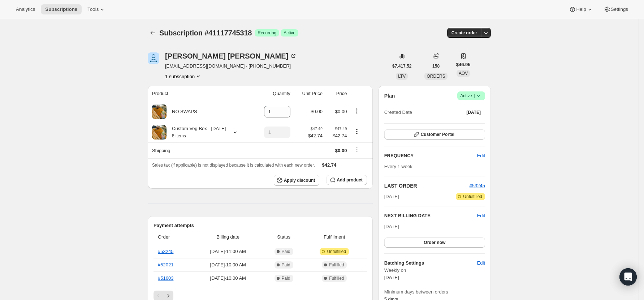  Describe the element at coordinates (228, 237) in the screenshot. I see `span: Billing date` at that location.